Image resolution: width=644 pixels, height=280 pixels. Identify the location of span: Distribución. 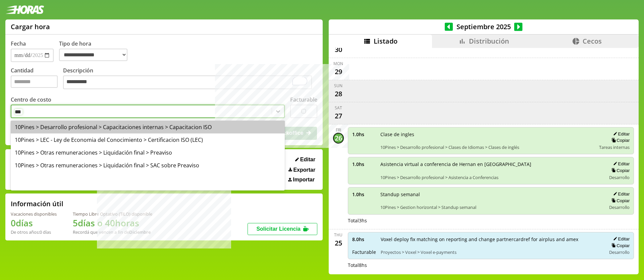
(489, 41).